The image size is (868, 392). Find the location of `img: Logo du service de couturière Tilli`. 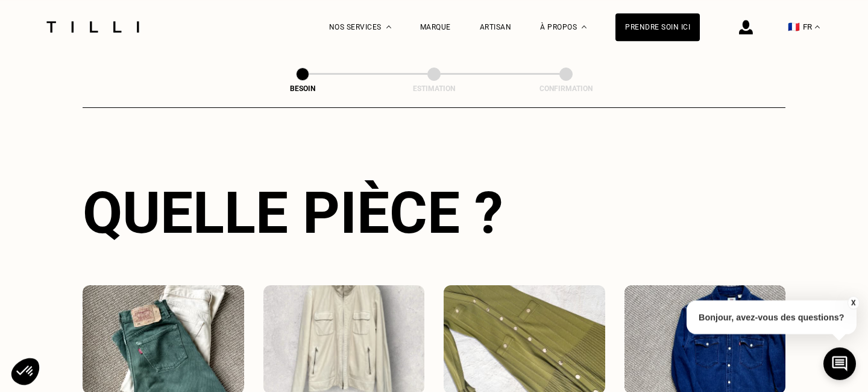

img: Logo du service de couturière Tilli is located at coordinates (92, 27).